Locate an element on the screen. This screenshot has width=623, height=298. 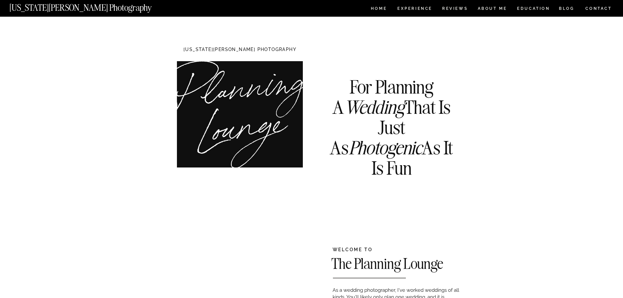
a: Experience is located at coordinates (415, 9).